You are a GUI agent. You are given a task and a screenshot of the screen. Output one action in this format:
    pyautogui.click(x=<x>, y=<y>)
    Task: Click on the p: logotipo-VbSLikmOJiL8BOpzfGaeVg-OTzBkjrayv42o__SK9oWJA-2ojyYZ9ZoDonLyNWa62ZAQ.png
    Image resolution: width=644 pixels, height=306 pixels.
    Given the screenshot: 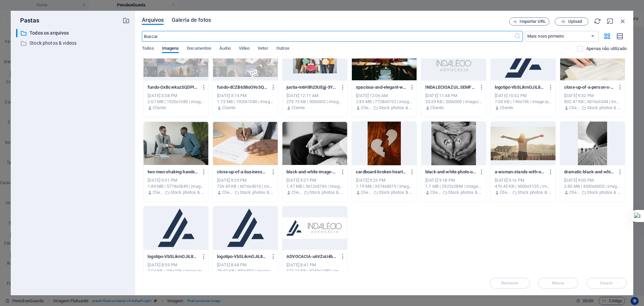 What is the action you would take?
    pyautogui.click(x=520, y=87)
    